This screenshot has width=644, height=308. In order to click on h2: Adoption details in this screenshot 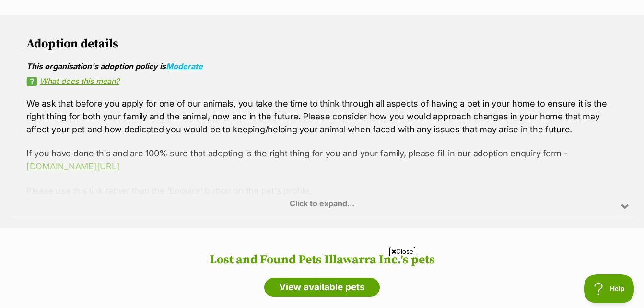, I will do `click(322, 44)`.